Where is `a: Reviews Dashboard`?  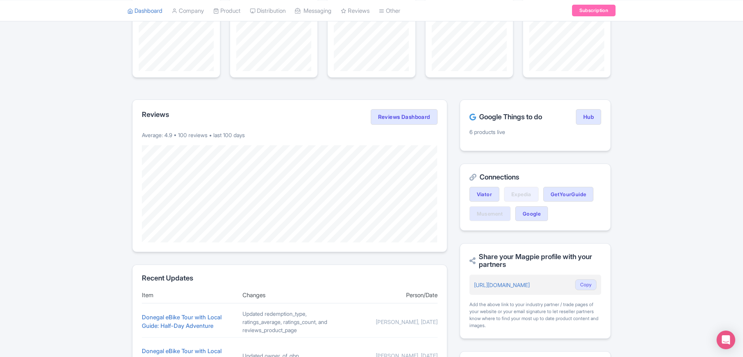
a: Reviews Dashboard is located at coordinates (404, 117).